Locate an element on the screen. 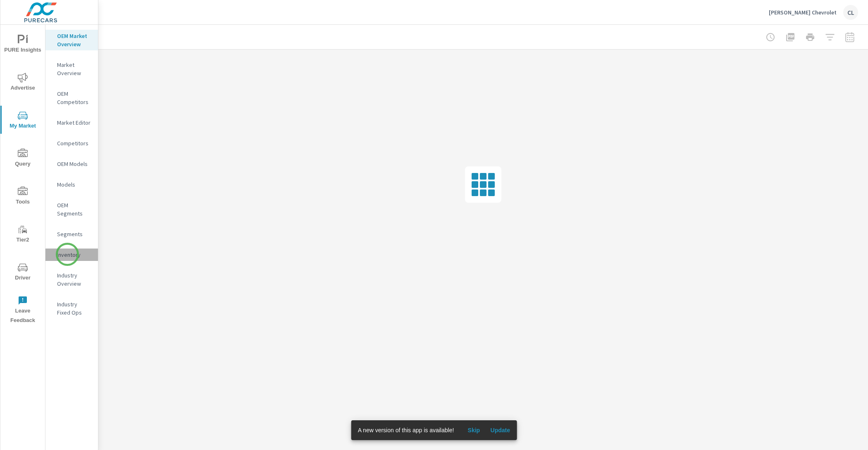 This screenshot has width=868, height=450. div: Market Overview is located at coordinates (71, 69).